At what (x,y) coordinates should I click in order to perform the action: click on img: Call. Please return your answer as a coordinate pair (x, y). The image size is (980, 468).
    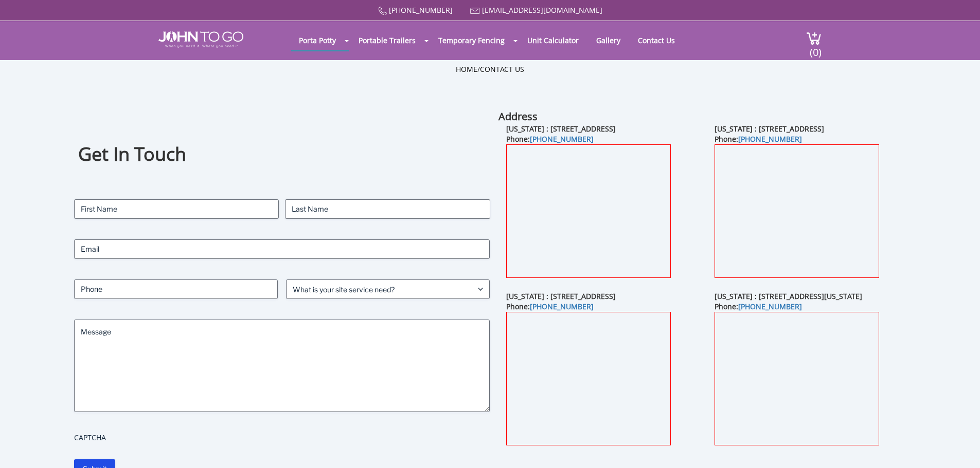
    Looking at the image, I should click on (382, 11).